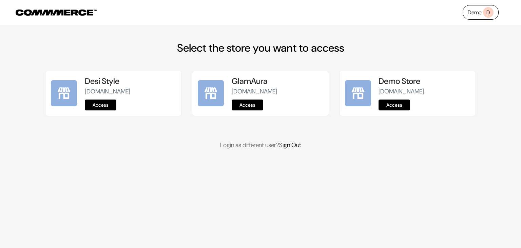 The height and width of the screenshot is (248, 521). Describe the element at coordinates (277, 81) in the screenshot. I see `h5: GlamAura` at that location.